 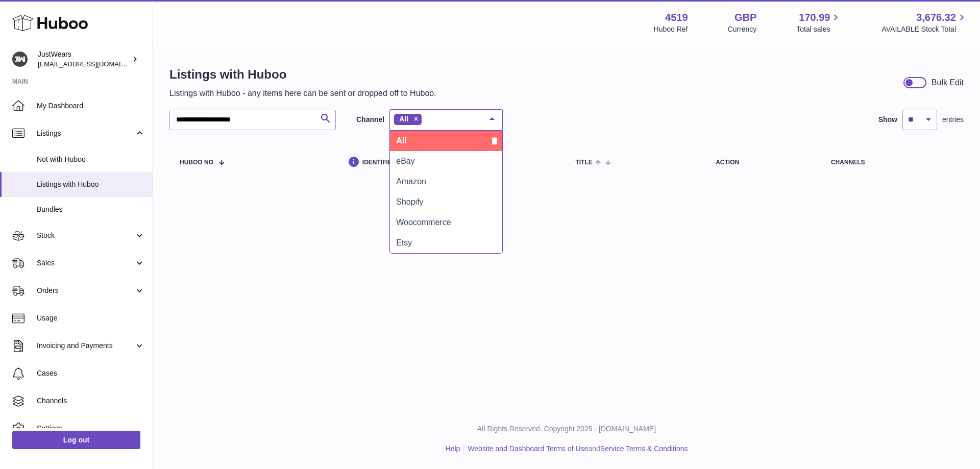 I want to click on a: 170.99 Total sales, so click(x=819, y=22).